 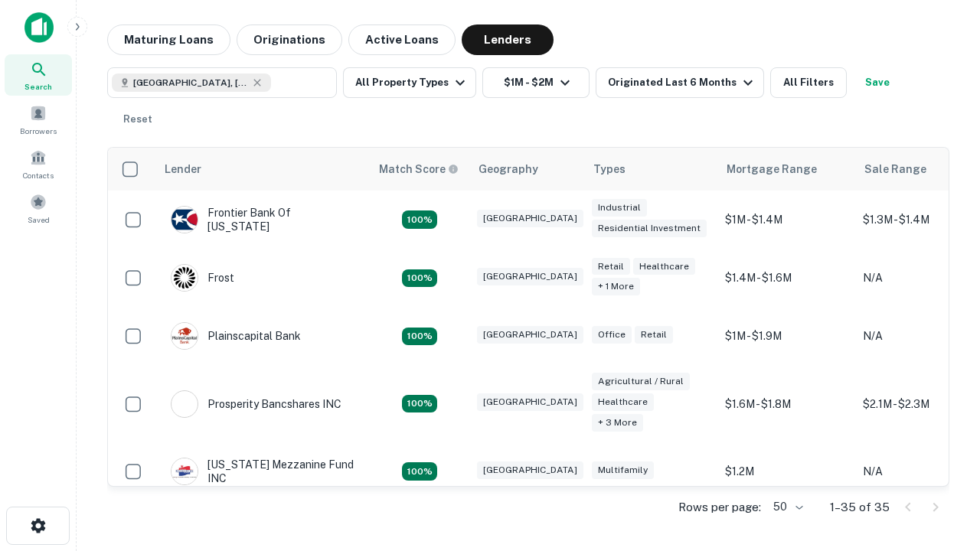 I want to click on div: 50, so click(x=786, y=506).